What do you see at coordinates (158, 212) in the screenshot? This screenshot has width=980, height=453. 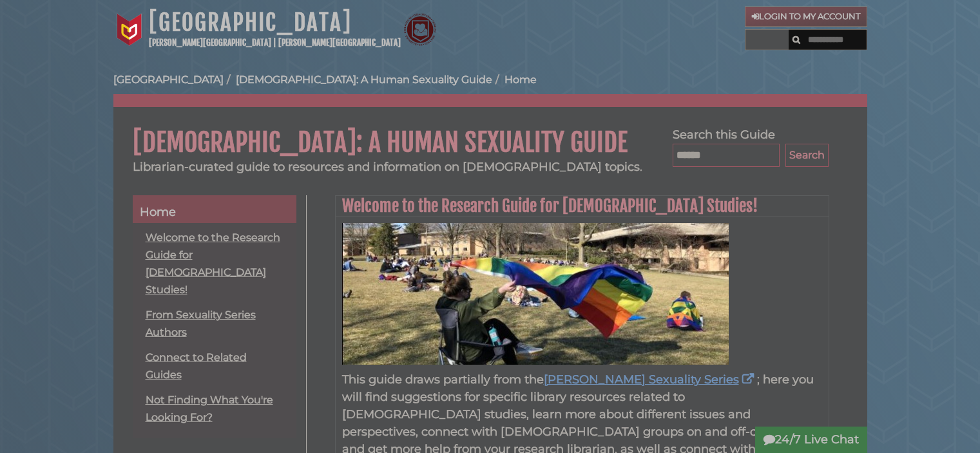 I see `span: Home` at bounding box center [158, 212].